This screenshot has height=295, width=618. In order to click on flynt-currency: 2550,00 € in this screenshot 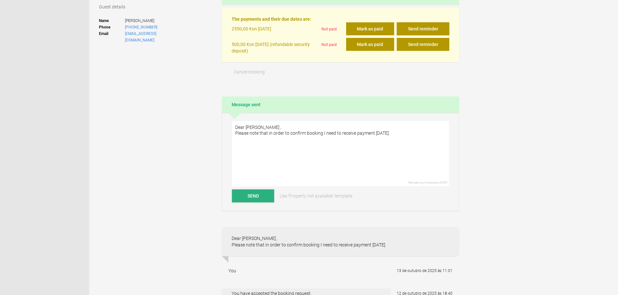, I will do `click(242, 29)`.